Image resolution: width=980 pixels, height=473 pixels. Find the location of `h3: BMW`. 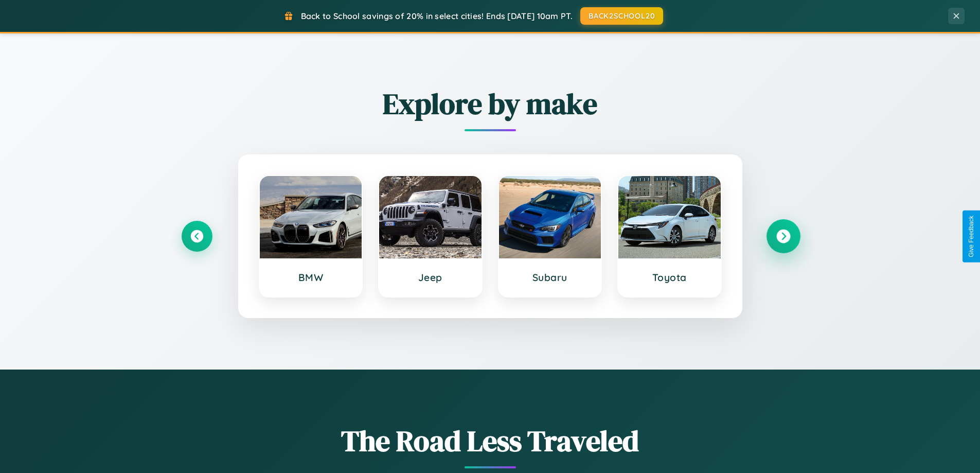

h3: BMW is located at coordinates (311, 278).